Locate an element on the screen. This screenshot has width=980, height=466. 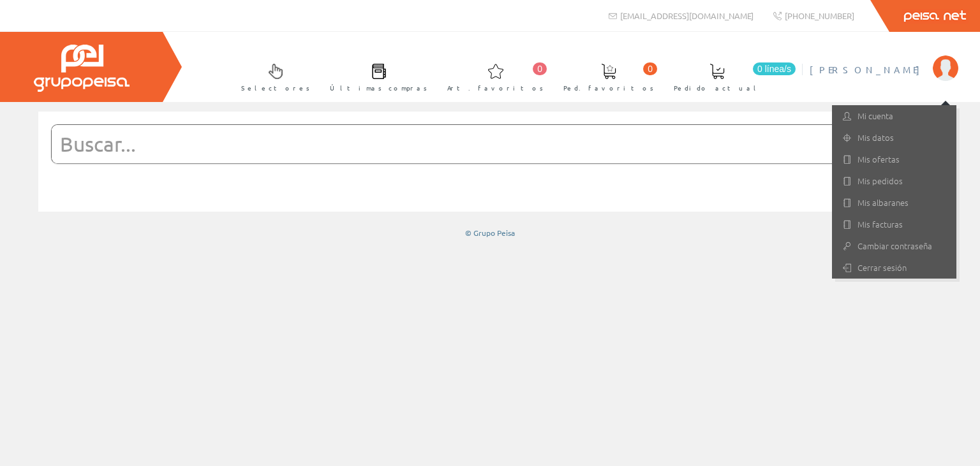
input: Buscar... is located at coordinates (474, 144).